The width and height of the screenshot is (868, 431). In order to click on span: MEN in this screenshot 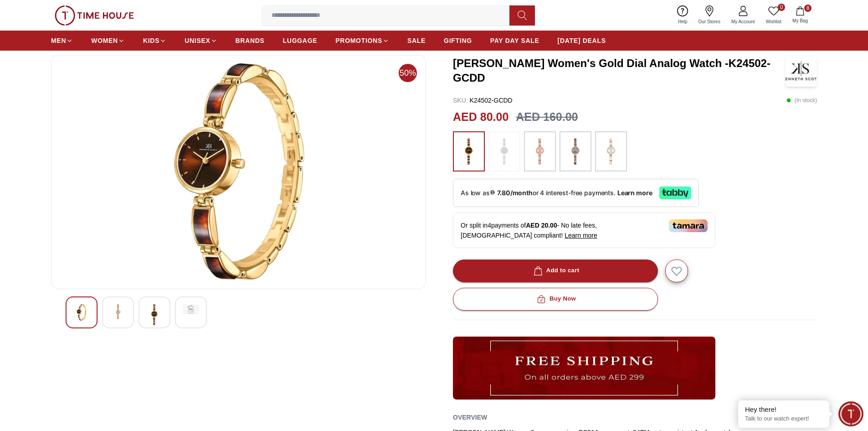, I will do `click(59, 41)`.